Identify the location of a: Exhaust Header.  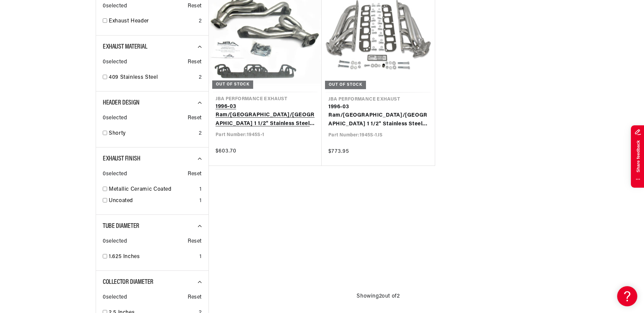
(152, 21).